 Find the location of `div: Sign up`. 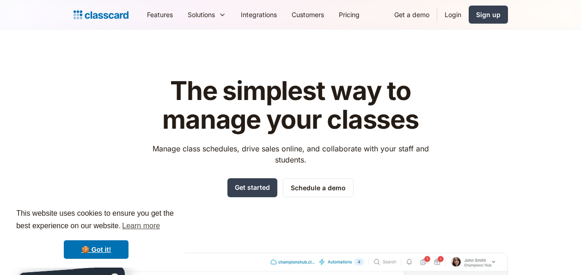

div: Sign up is located at coordinates (488, 14).